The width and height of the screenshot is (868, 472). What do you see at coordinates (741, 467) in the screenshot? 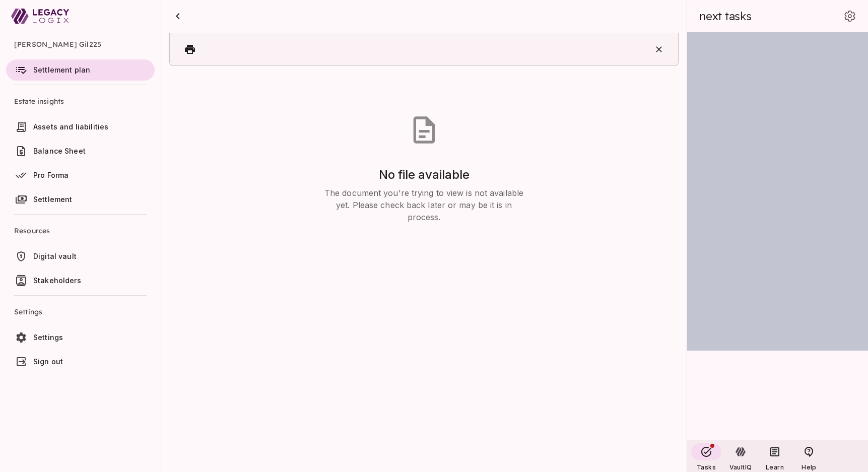
I see `span: VaultIQ` at bounding box center [741, 467].